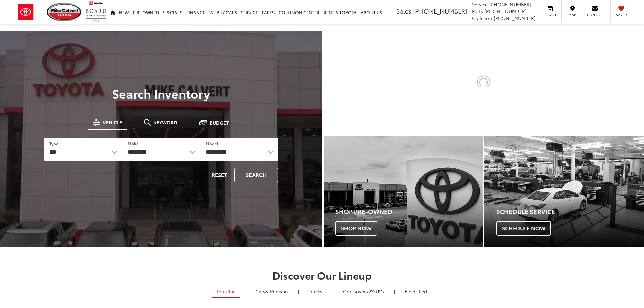 The image size is (644, 308). I want to click on span: Sales, so click(404, 11).